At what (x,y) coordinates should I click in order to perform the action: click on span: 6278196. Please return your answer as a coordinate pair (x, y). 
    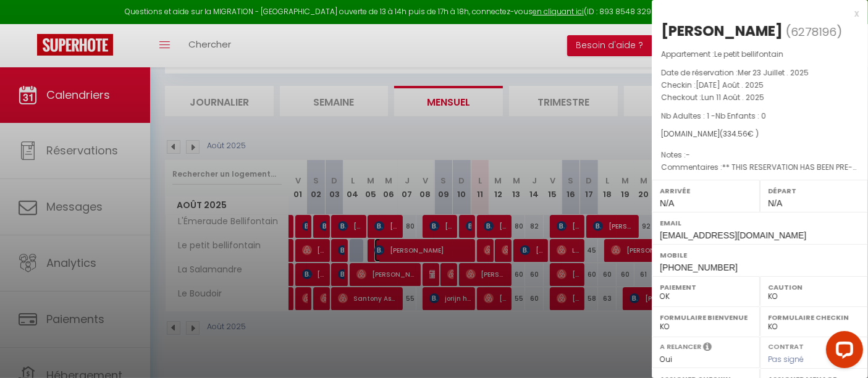
    Looking at the image, I should click on (814, 32).